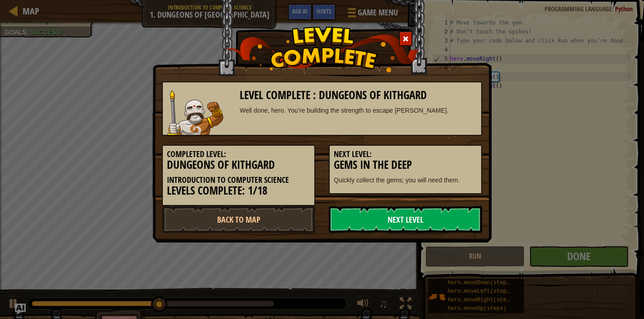 The image size is (644, 319). What do you see at coordinates (238, 190) in the screenshot?
I see `h3: Levels Complete: 1/18` at bounding box center [238, 190].